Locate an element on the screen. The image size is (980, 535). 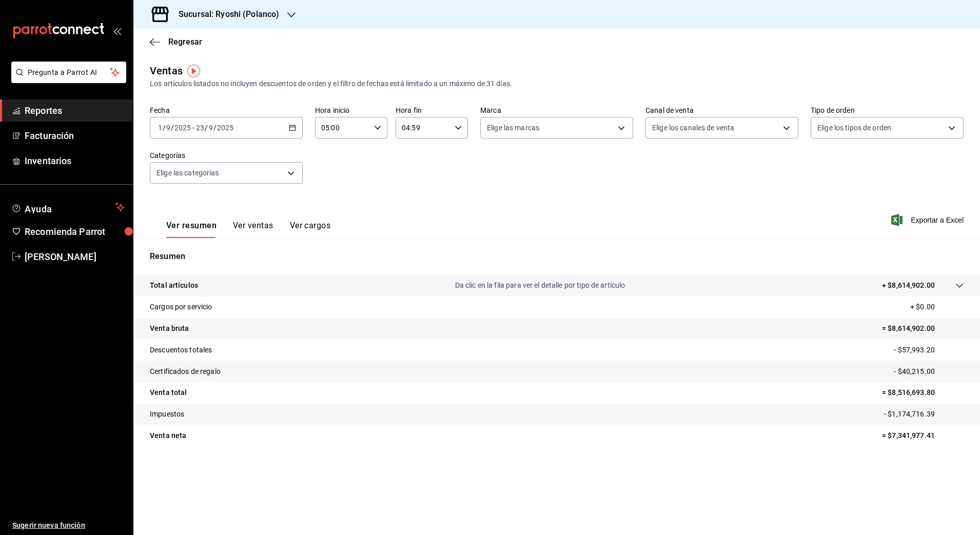
p: Venta bruta is located at coordinates (169, 328).